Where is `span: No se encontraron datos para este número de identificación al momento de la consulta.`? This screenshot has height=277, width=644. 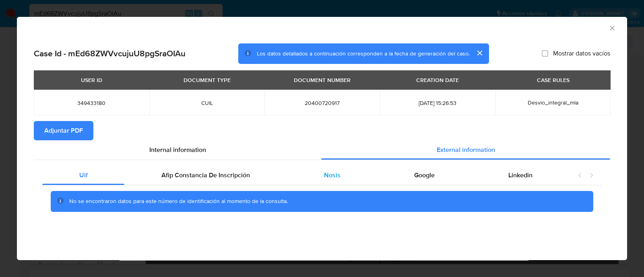 span: No se encontraron datos para este número de identificación al momento de la consulta. is located at coordinates (178, 201).